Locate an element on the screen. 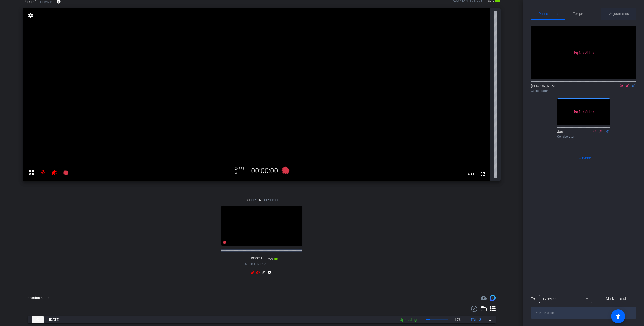 This screenshot has width=644, height=326. mat-icon: cloud_upload is located at coordinates (484, 298).